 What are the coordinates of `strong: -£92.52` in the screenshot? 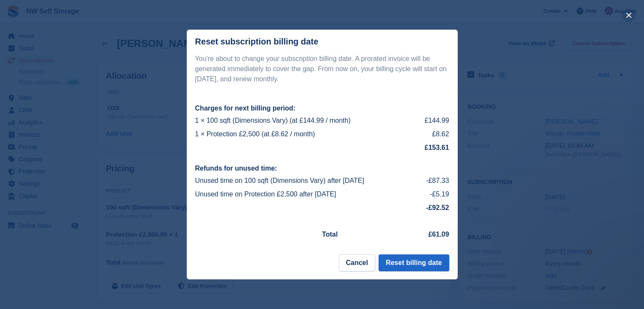 It's located at (437, 208).